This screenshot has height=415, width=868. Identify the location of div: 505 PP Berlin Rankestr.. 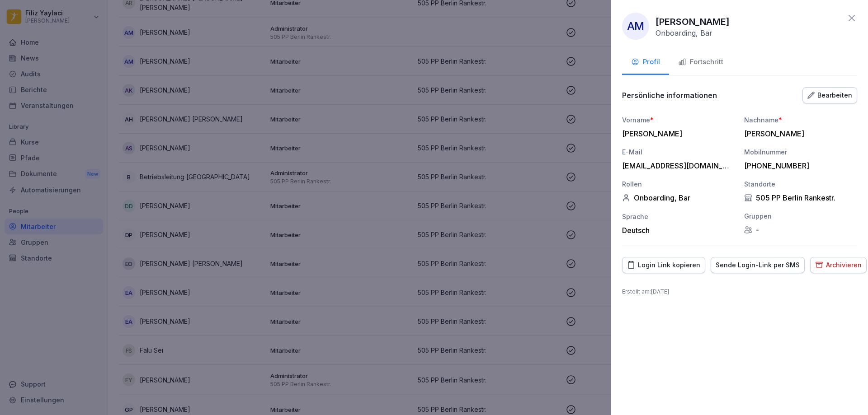
(801, 198).